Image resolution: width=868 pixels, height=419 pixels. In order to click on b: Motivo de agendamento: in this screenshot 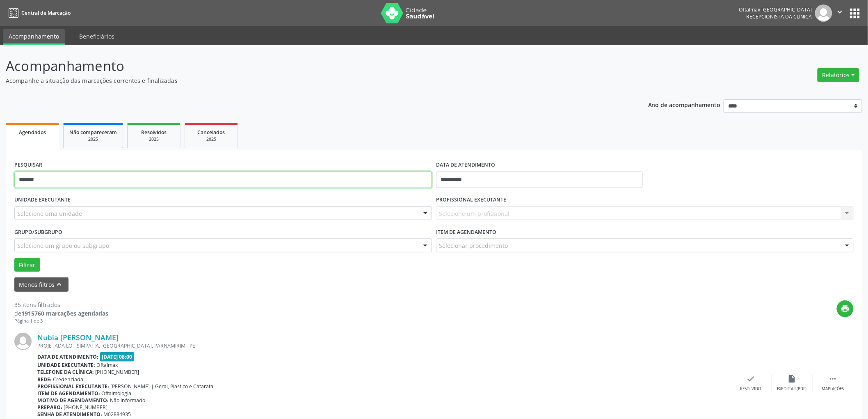, I will do `click(73, 400)`.